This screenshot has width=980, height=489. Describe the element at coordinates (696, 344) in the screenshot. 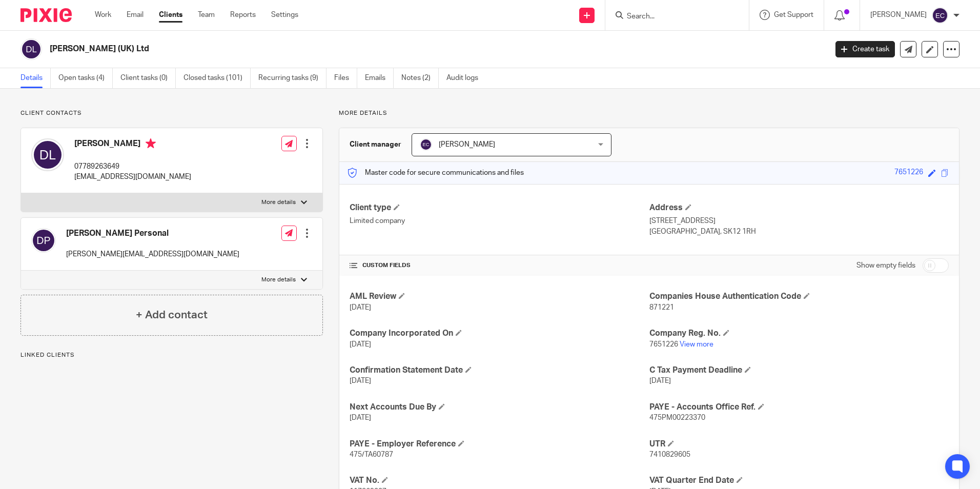

I see `a: View more` at that location.